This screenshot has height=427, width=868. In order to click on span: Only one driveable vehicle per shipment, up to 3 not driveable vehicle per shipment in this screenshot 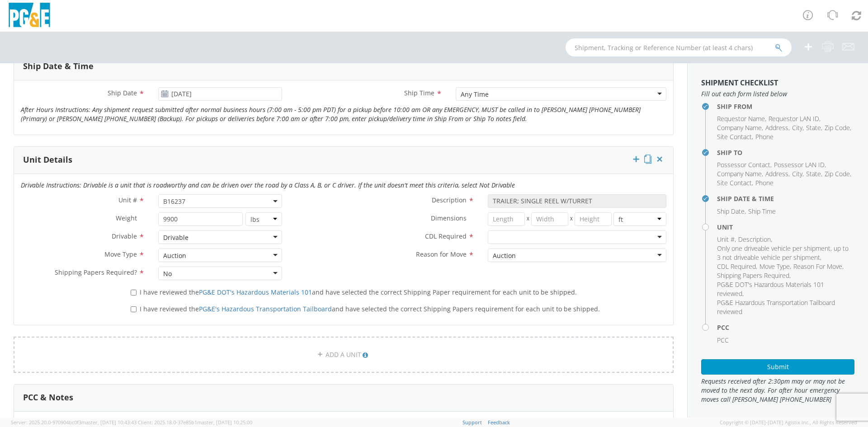, I will do `click(783, 253)`.